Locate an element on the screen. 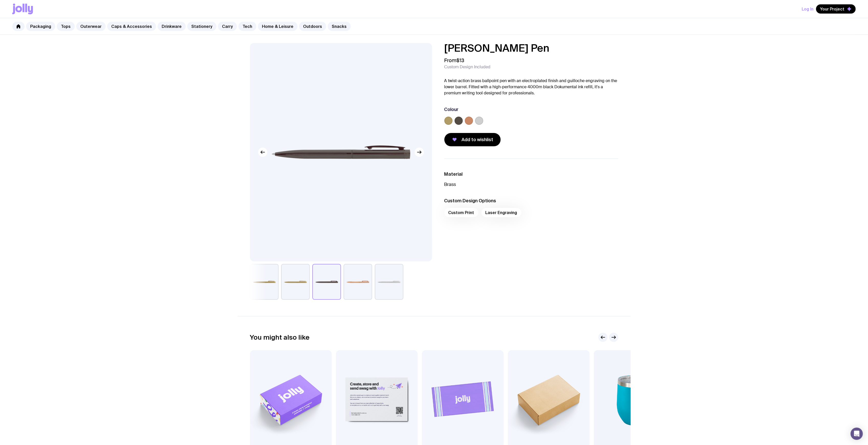 The width and height of the screenshot is (868, 445). span: Add to wishlist is located at coordinates (478, 140).